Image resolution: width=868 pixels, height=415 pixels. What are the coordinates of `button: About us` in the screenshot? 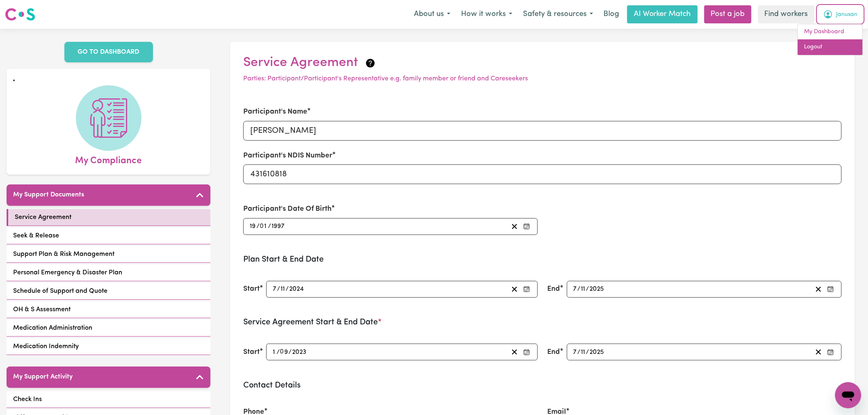 It's located at (432, 14).